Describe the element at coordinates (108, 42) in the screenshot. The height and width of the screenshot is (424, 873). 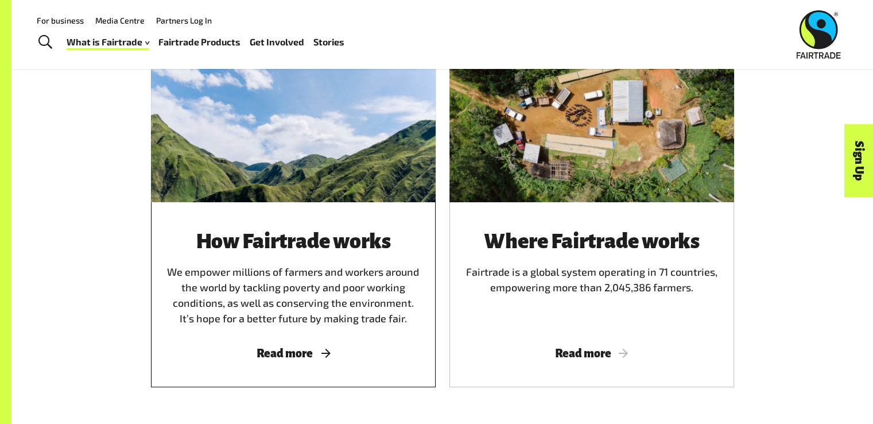
I see `a: What is Fairtrade` at that location.